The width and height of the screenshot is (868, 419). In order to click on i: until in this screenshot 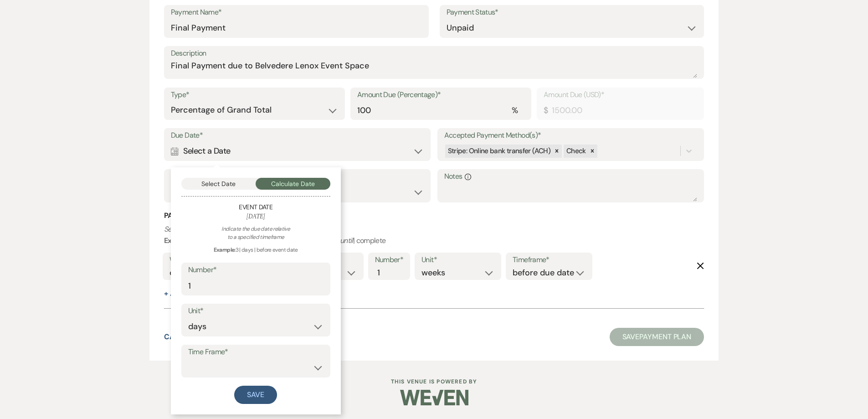, I will do `click(346, 240)`.